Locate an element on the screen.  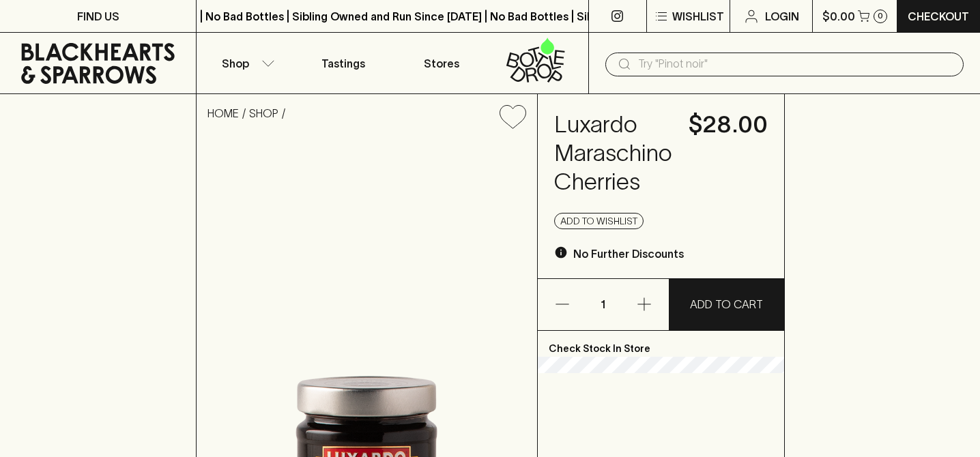
p: 0 is located at coordinates (881, 16).